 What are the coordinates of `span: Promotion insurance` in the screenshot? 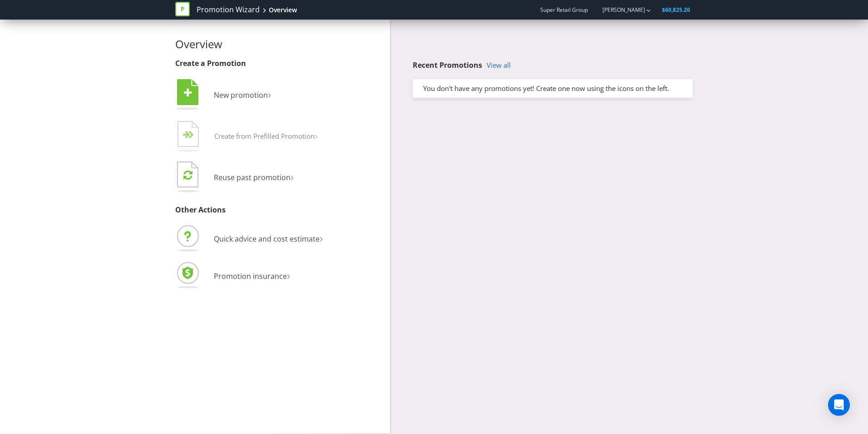 It's located at (250, 276).